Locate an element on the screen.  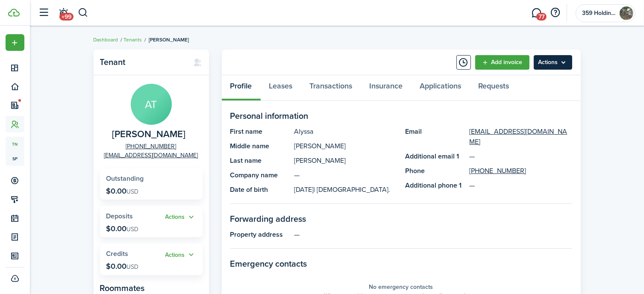
button: Open resource center is located at coordinates (555, 13).